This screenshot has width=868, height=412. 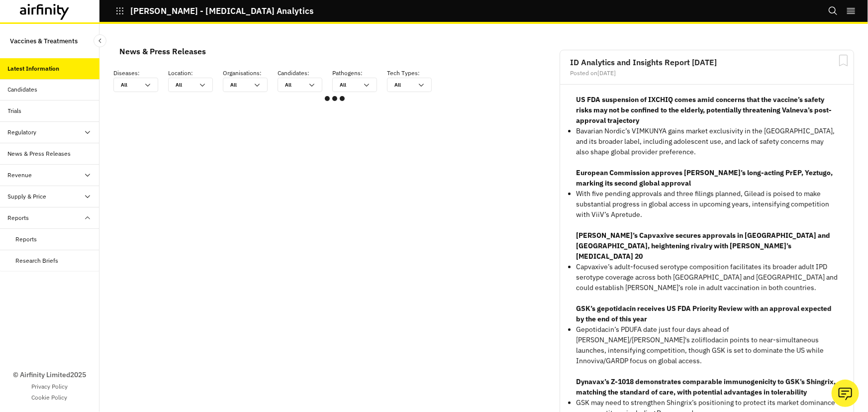 What do you see at coordinates (141, 73) in the screenshot?
I see `p: Diseases :` at bounding box center [141, 73].